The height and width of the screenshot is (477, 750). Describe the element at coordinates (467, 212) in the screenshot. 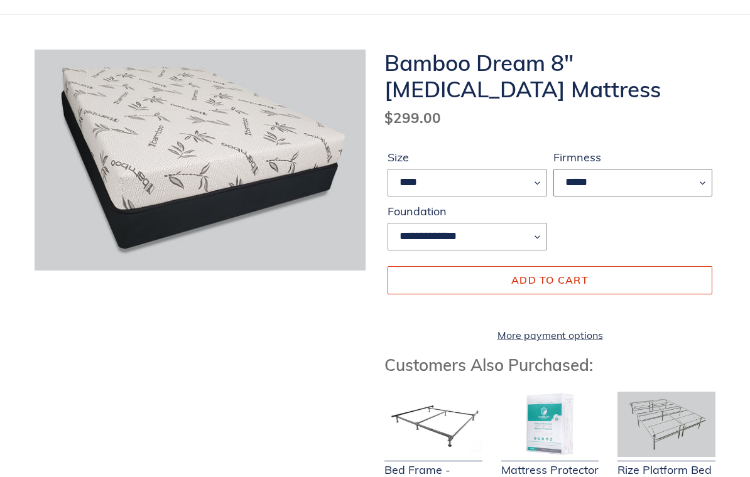

I see `label: Foundation` at that location.